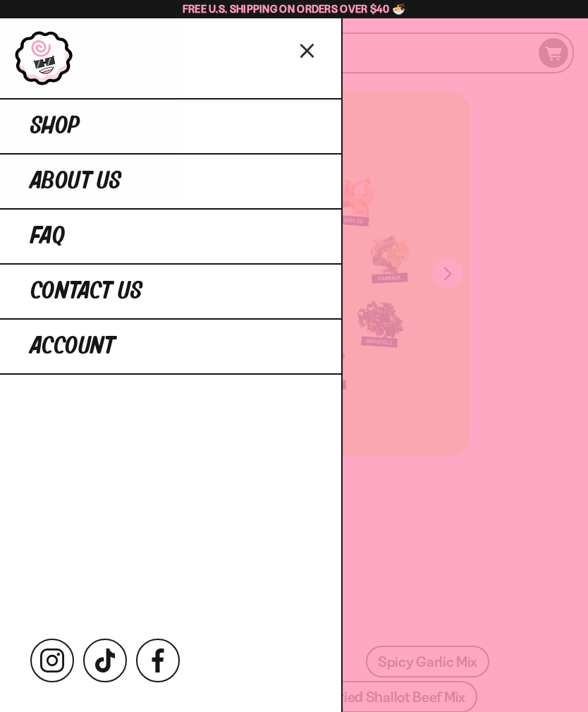 The width and height of the screenshot is (588, 712). What do you see at coordinates (86, 292) in the screenshot?
I see `span: Contact Us` at bounding box center [86, 292].